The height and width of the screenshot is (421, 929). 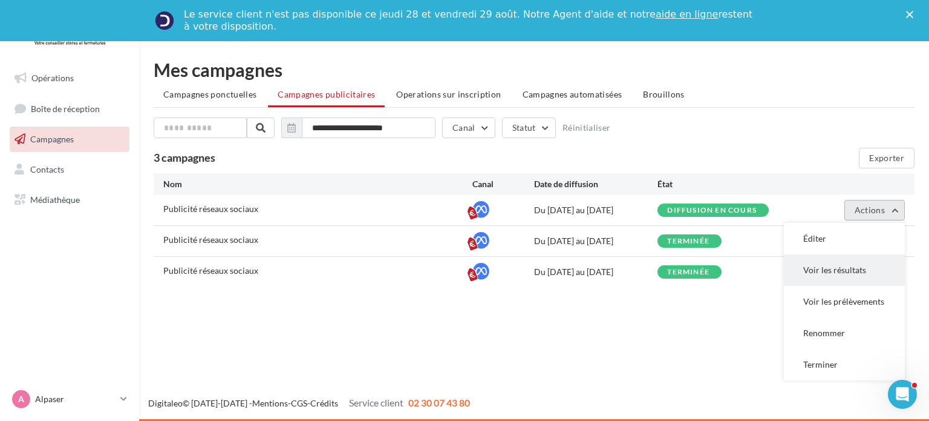 What do you see at coordinates (687, 14) in the screenshot?
I see `a: aide en ligne` at bounding box center [687, 14].